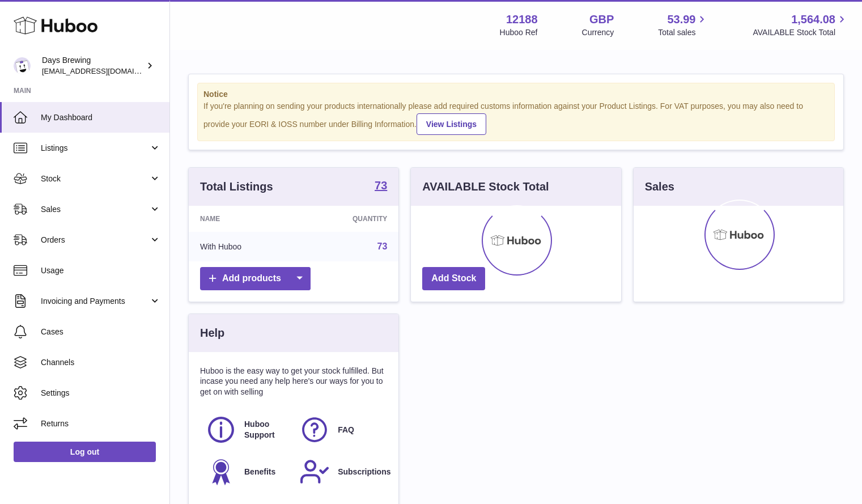 This screenshot has height=504, width=862. Describe the element at coordinates (684, 25) in the screenshot. I see `a: 53.99 Total sales` at that location.